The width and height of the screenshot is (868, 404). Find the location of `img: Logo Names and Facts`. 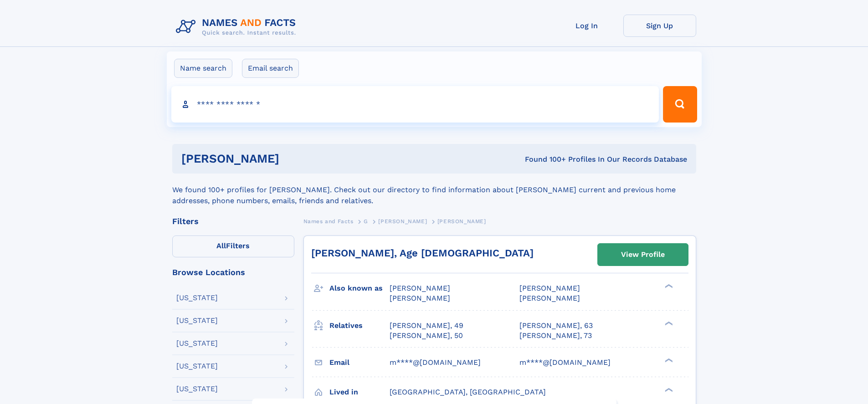

img: Logo Names and Facts is located at coordinates (238, 27).